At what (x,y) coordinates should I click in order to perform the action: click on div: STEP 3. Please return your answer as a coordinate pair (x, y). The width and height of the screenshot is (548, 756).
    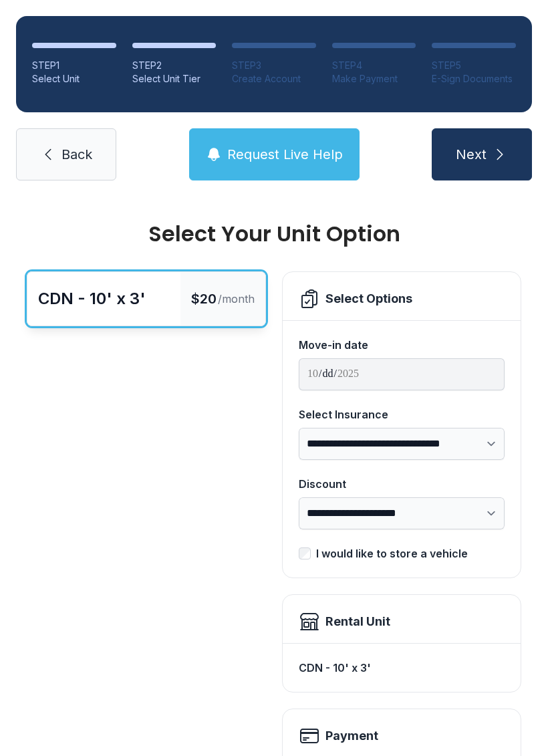
    Looking at the image, I should click on (274, 66).